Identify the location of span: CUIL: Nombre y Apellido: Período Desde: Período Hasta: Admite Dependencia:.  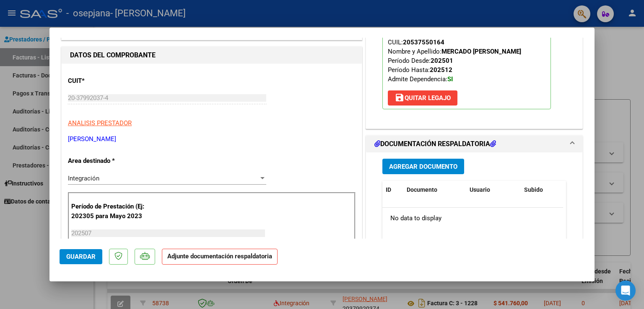
(455, 61).